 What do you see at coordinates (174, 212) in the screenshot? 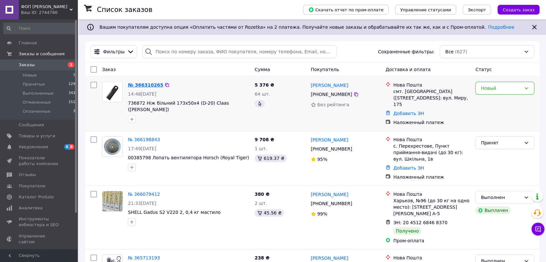
I see `span: SHELL Gadus S2 V220 2, 0,4 кг мастило` at bounding box center [174, 212].